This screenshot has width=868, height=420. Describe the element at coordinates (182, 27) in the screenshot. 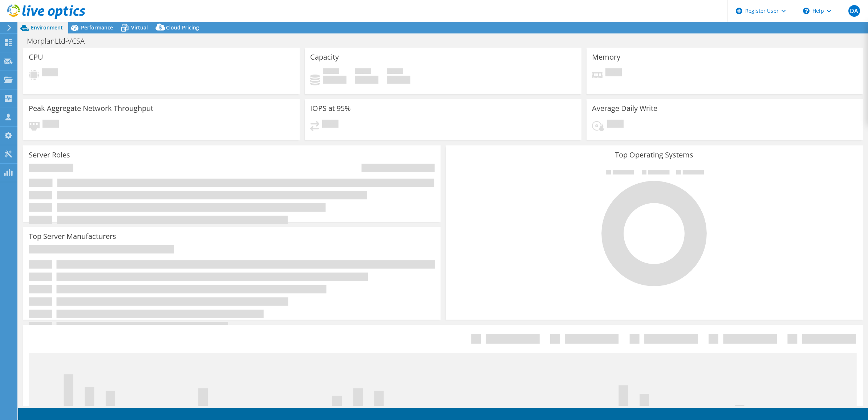

I see `span: Cloud Pricing` at that location.